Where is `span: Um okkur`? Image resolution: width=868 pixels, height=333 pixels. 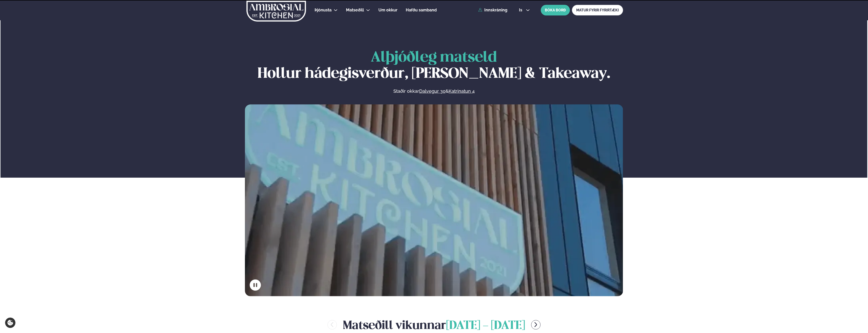
span: Um okkur is located at coordinates (388, 10).